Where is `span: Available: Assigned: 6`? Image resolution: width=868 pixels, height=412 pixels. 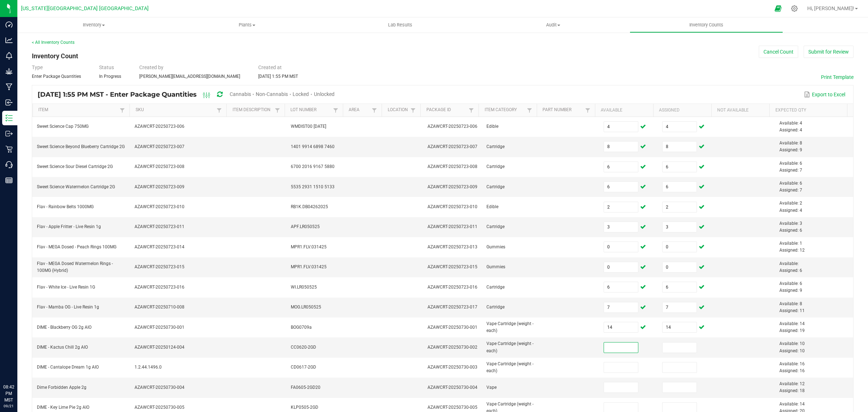
span: Available: Assigned: 6 is located at coordinates (791, 266).